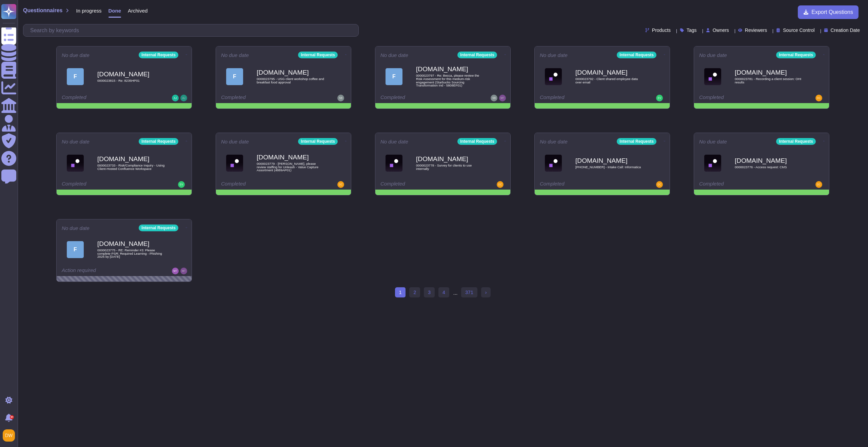 The width and height of the screenshot is (868, 447). What do you see at coordinates (662, 30) in the screenshot?
I see `span: Products` at bounding box center [662, 30].